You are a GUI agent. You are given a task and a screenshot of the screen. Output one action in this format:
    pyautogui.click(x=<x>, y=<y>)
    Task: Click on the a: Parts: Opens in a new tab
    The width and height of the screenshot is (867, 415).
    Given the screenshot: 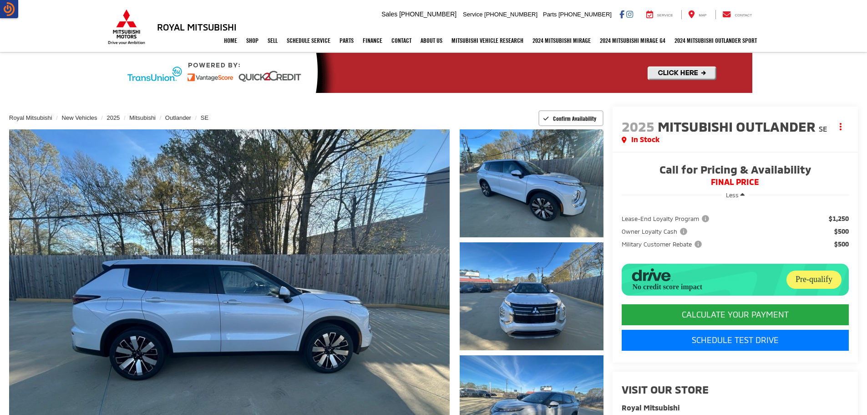 What is the action you would take?
    pyautogui.click(x=346, y=41)
    